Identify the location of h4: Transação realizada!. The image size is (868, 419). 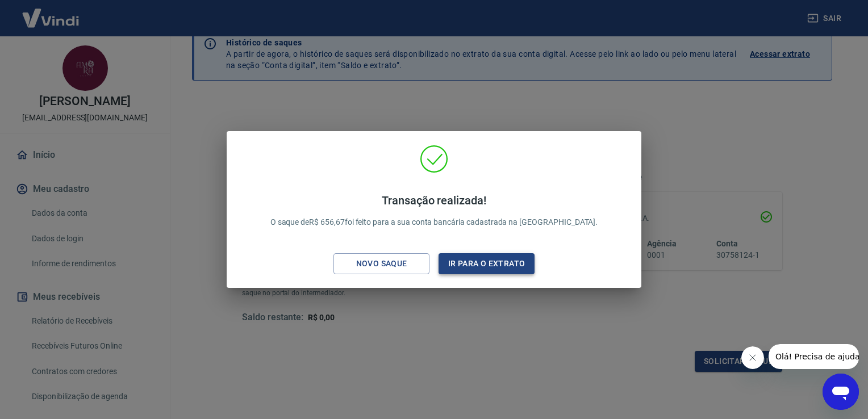
(434, 201).